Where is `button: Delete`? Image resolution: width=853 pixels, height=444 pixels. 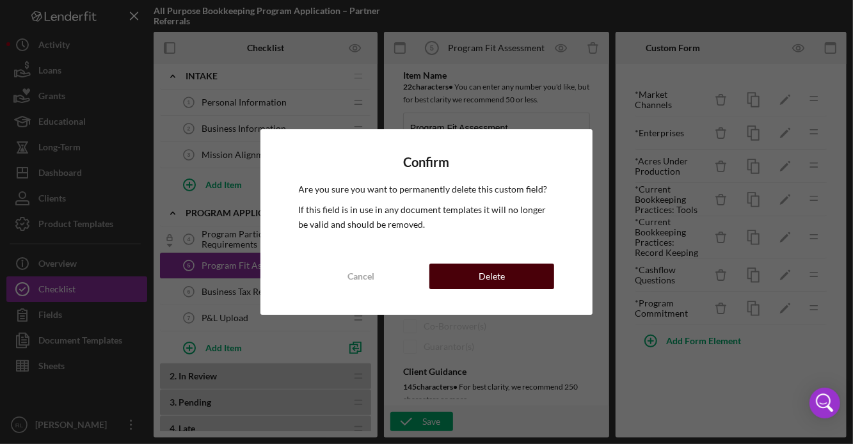 button: Delete is located at coordinates (491, 276).